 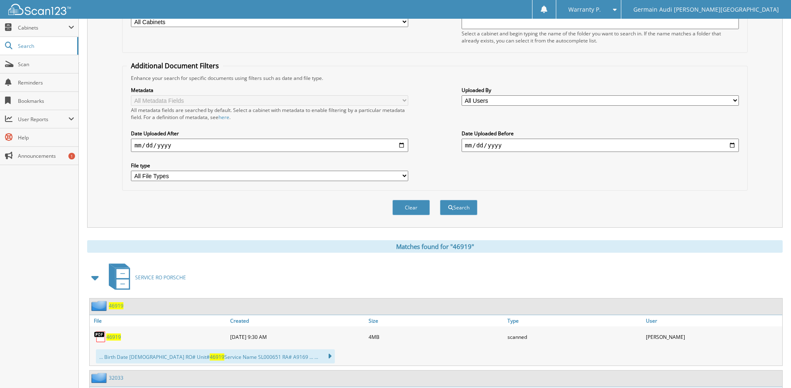 I want to click on span: Bookmarks, so click(x=46, y=101).